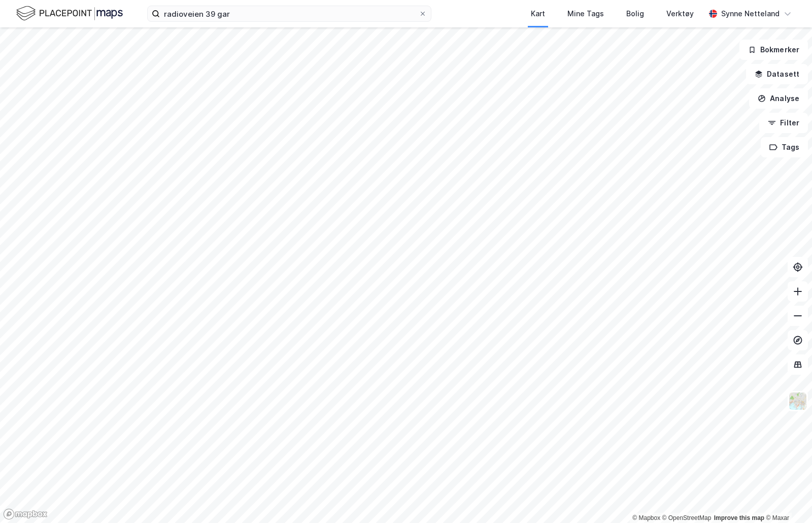  What do you see at coordinates (786, 498) in the screenshot?
I see `div: Kontrollprogram for chat` at bounding box center [786, 498].